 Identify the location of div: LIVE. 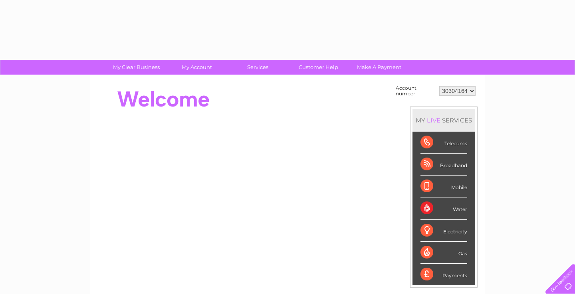
(434, 120).